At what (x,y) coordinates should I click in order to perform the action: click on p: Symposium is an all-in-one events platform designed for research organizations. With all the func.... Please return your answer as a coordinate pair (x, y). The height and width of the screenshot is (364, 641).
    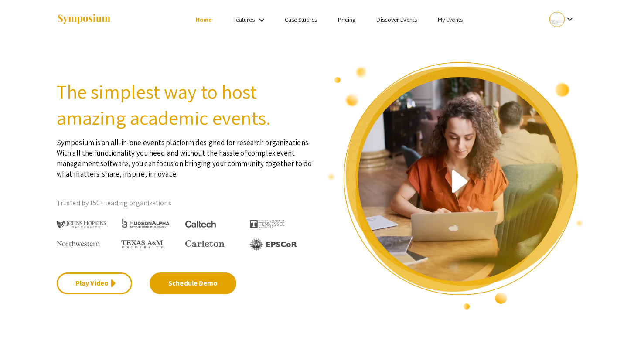
    Looking at the image, I should click on (185, 155).